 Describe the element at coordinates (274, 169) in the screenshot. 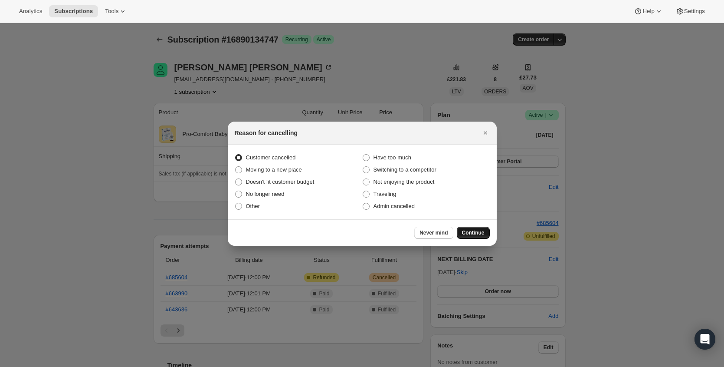

I see `span: Moving to a new place` at that location.